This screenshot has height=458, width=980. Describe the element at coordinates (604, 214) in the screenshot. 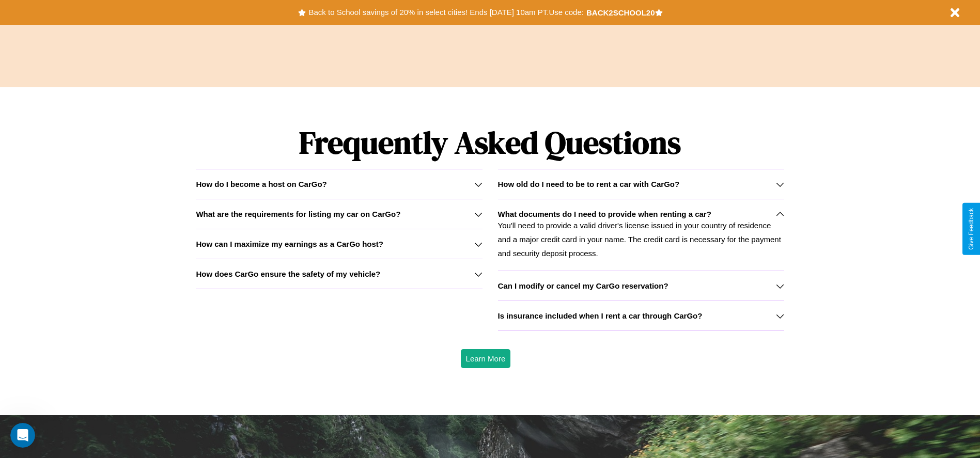

I see `h3: What documents do I need to provide when renting a car?` at that location.